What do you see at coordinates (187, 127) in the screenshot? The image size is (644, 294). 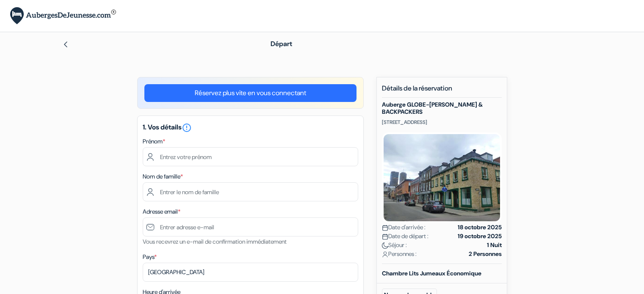 I see `a: error_outline` at bounding box center [187, 127].